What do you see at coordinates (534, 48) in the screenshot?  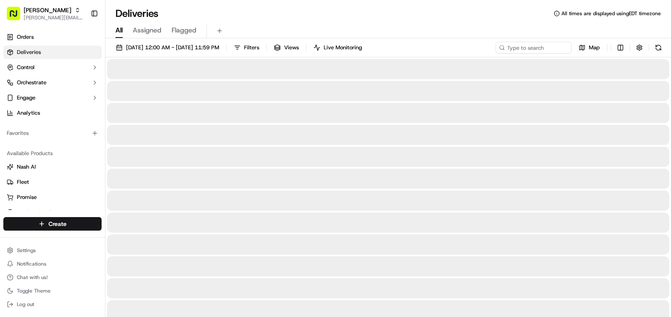 I see `input: Type to search` at bounding box center [534, 48].